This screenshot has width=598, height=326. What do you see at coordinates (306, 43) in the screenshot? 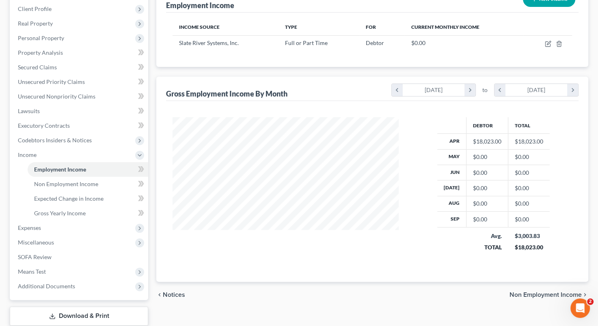
I see `span: Full or Part Time` at bounding box center [306, 43].